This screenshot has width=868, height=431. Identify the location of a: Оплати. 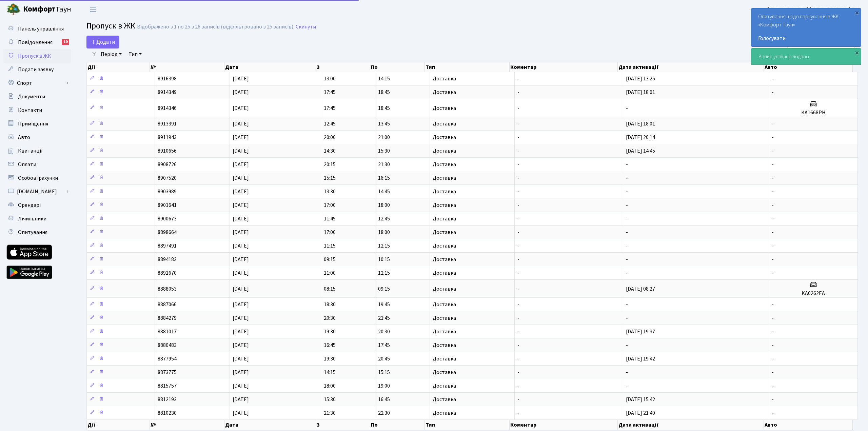
(37, 165).